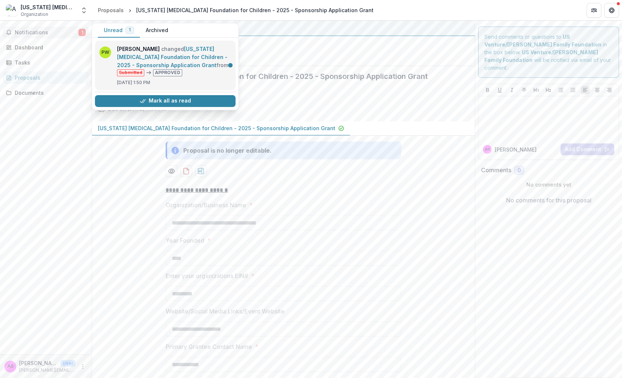  I want to click on p: No comments for this proposal, so click(549, 200).